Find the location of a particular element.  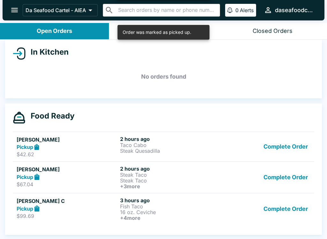

button: daseafoodcartel is located at coordinates (289, 10).